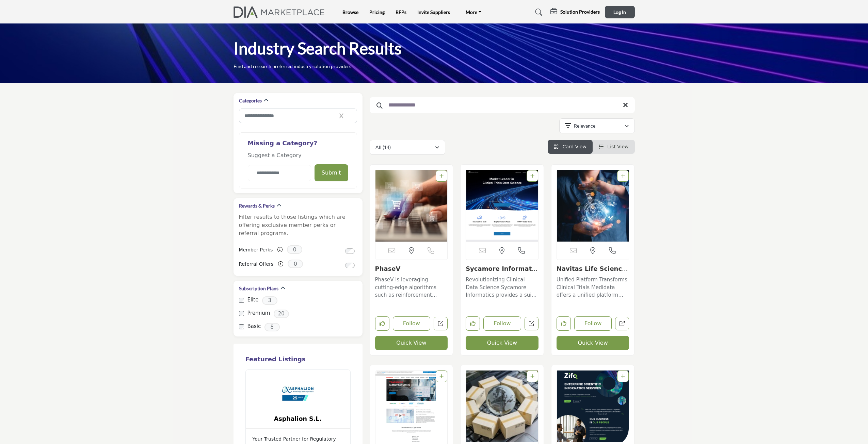  I want to click on a: Unified Platform Transforms Clinical Trials Medidata offers a unified platform dedicated to clini..., so click(593, 287).